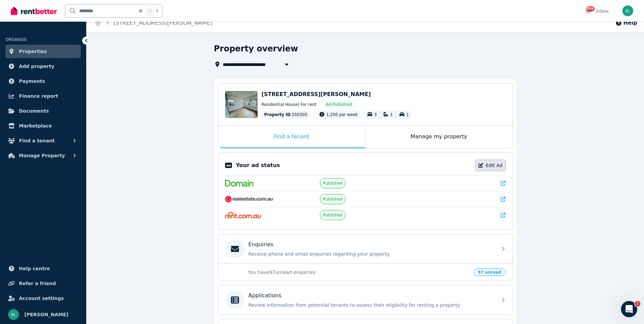 The image size is (644, 324). What do you see at coordinates (41, 298) in the screenshot?
I see `span: Account settings` at bounding box center [41, 298].